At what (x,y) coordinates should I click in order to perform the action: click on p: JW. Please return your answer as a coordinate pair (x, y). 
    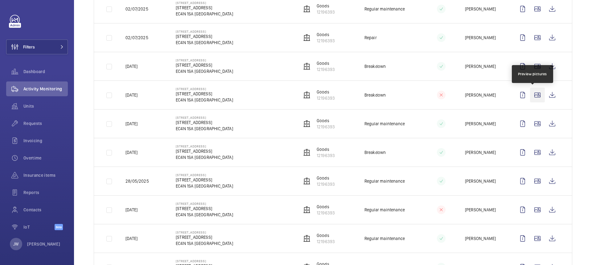
    Looking at the image, I should click on (16, 244).